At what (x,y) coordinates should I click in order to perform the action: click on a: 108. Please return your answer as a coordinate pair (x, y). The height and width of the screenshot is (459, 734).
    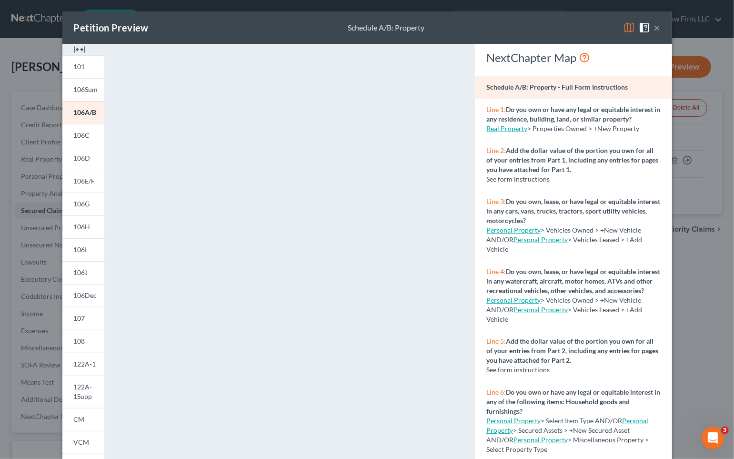
    Looking at the image, I should click on (83, 341).